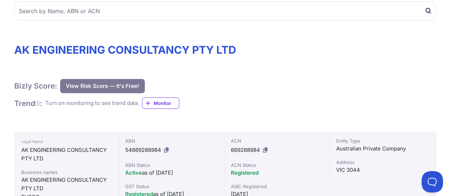  Describe the element at coordinates (382, 162) in the screenshot. I see `div: Address` at that location.